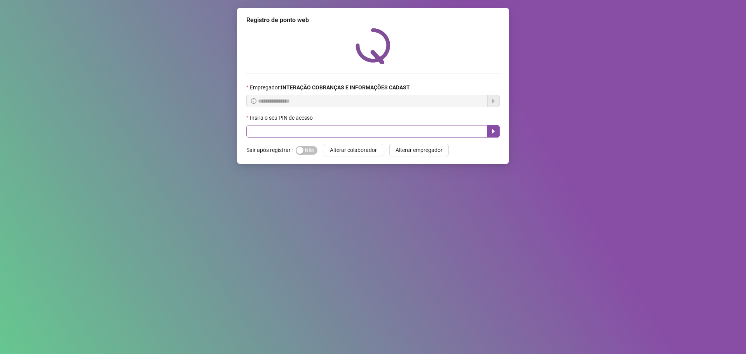  What do you see at coordinates (254, 101) in the screenshot?
I see `span: info-circle` at bounding box center [254, 101].